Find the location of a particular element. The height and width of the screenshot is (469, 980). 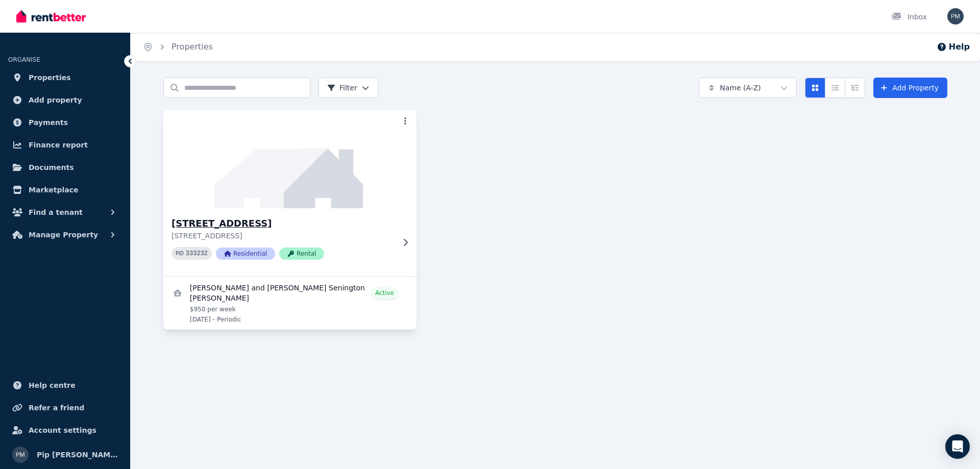

img: RentBetter is located at coordinates (51, 16).